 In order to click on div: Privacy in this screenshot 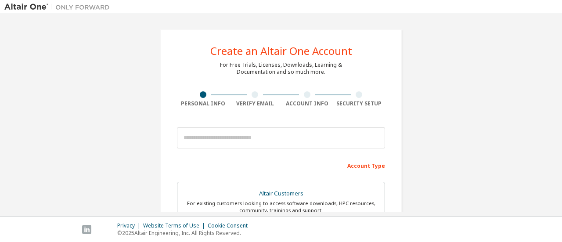, I will do `click(130, 226)`.